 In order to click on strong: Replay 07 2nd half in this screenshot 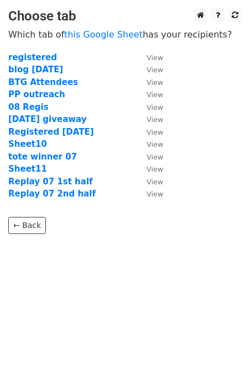, I will do `click(52, 194)`.